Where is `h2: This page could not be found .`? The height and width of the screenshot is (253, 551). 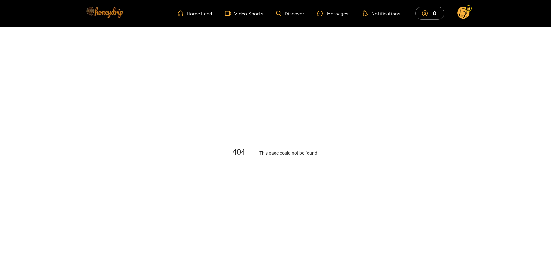 h2: This page could not be found . is located at coordinates (289, 153).